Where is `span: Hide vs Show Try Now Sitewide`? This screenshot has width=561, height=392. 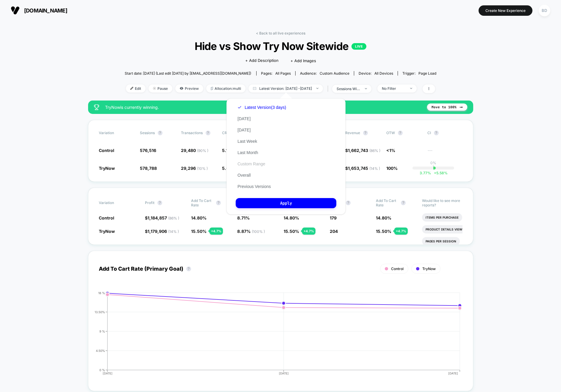
span: Hide vs Show Try Now Sitewide is located at coordinates (280, 46).